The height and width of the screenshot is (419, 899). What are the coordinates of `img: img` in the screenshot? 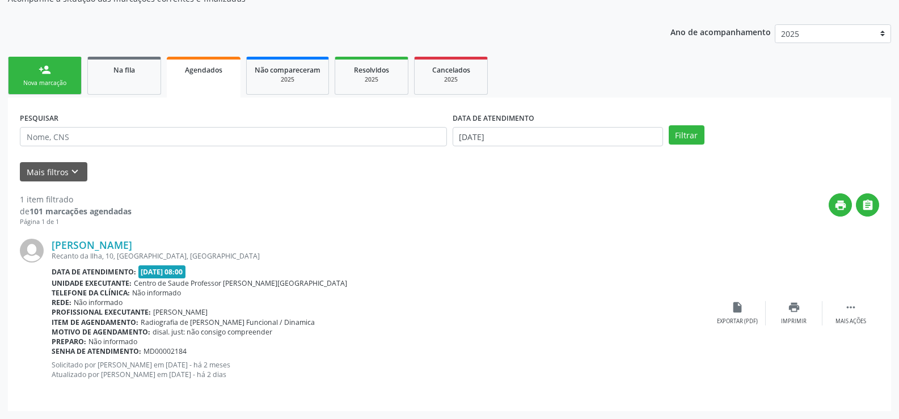 It's located at (32, 251).